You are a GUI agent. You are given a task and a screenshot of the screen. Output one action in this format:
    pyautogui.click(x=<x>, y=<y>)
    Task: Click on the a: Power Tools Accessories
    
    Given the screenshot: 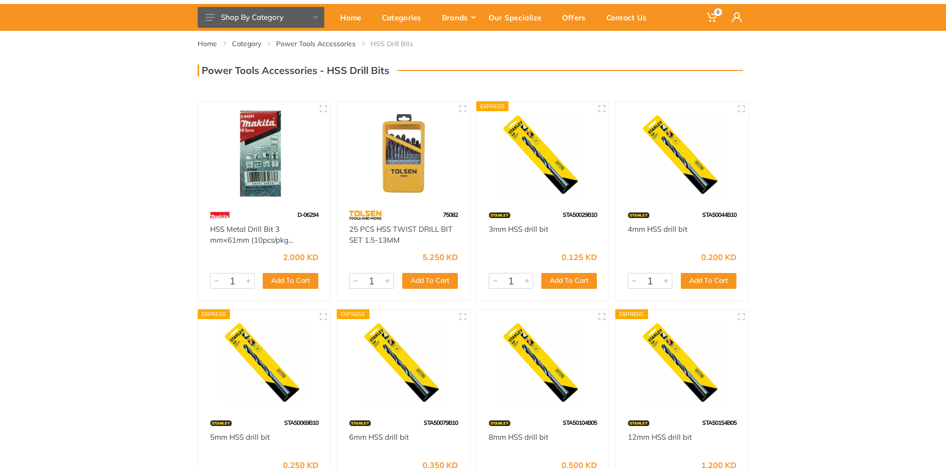 What is the action you would take?
    pyautogui.click(x=316, y=44)
    